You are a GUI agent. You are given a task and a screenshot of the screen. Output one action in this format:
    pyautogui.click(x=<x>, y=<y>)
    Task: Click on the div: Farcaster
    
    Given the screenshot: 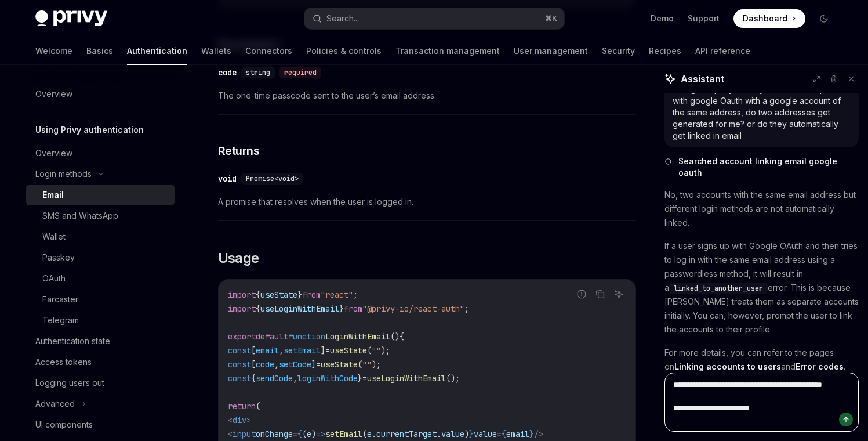 What is the action you would take?
    pyautogui.click(x=60, y=299)
    